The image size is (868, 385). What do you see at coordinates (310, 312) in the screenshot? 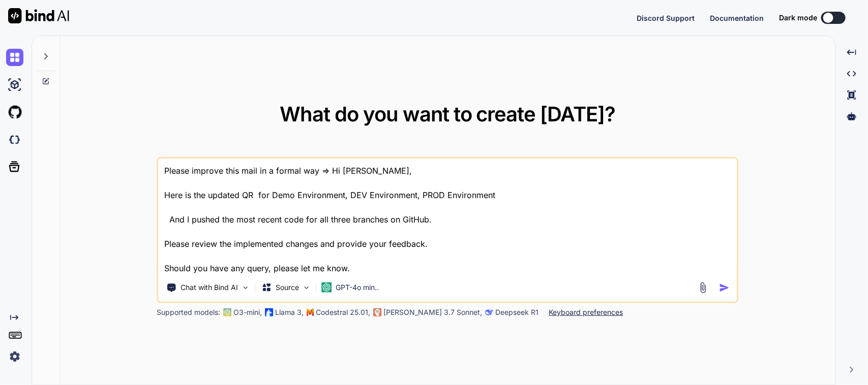
I see `img: Mistral-AI` at bounding box center [310, 312].